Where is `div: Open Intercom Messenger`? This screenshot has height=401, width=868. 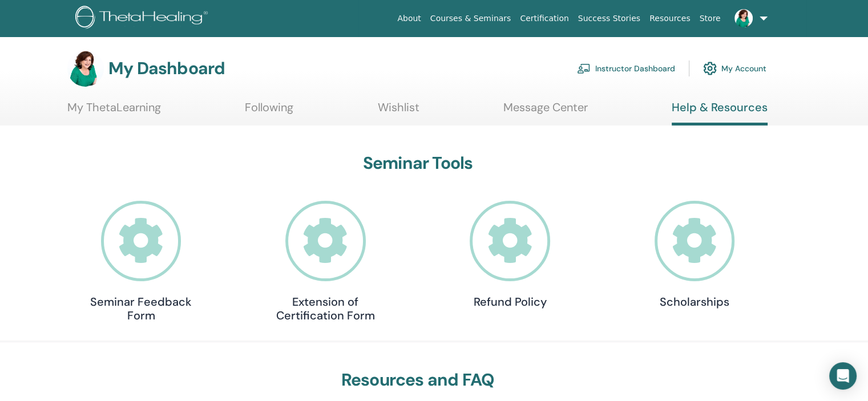 div: Open Intercom Messenger is located at coordinates (843, 376).